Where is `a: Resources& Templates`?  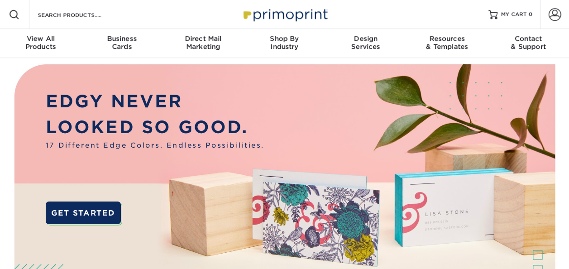 a: Resources& Templates is located at coordinates (447, 43).